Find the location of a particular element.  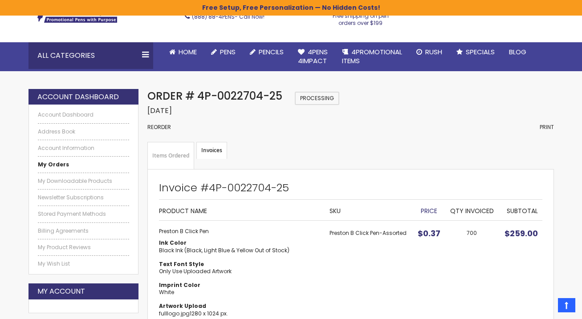

dt: Text Font Style is located at coordinates (240, 265).